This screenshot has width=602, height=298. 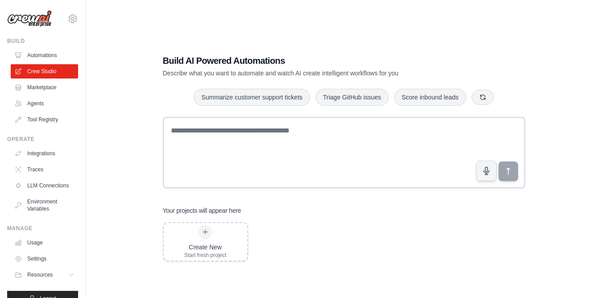 I want to click on button: Triage GitHub issues, so click(x=352, y=97).